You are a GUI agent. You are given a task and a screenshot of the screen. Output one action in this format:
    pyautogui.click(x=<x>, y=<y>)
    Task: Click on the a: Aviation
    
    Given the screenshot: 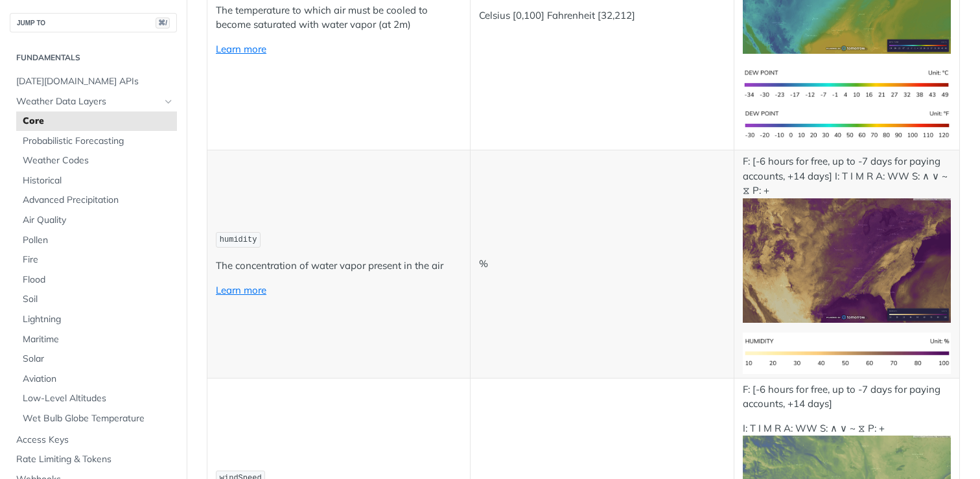 What is the action you would take?
    pyautogui.click(x=96, y=380)
    